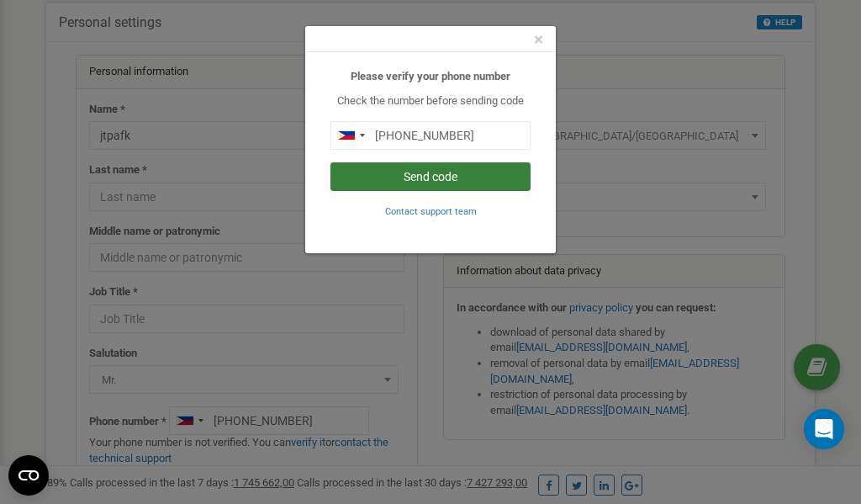  Describe the element at coordinates (430, 136) in the screenshot. I see `input: 0905 123 4567` at that location.